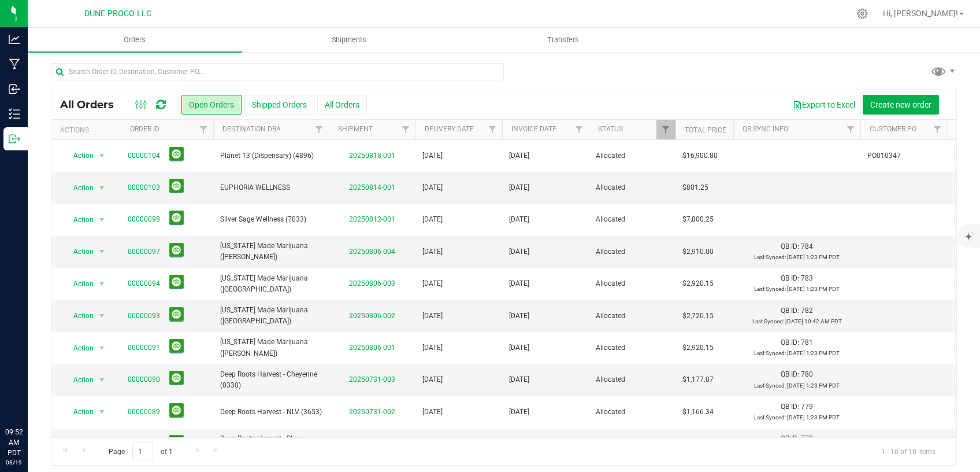 The height and width of the screenshot is (472, 980). What do you see at coordinates (349, 40) in the screenshot?
I see `a: Shipments` at bounding box center [349, 40].